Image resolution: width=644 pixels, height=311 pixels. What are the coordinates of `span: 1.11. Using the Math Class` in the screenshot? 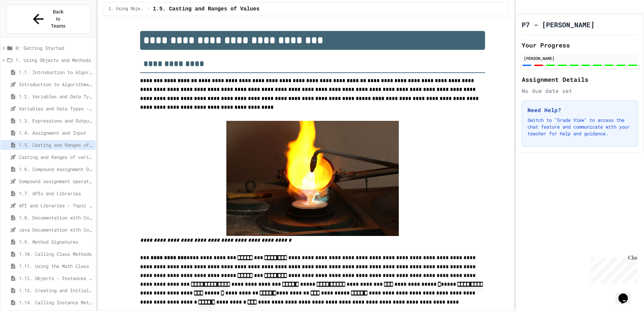 It's located at (56, 266).